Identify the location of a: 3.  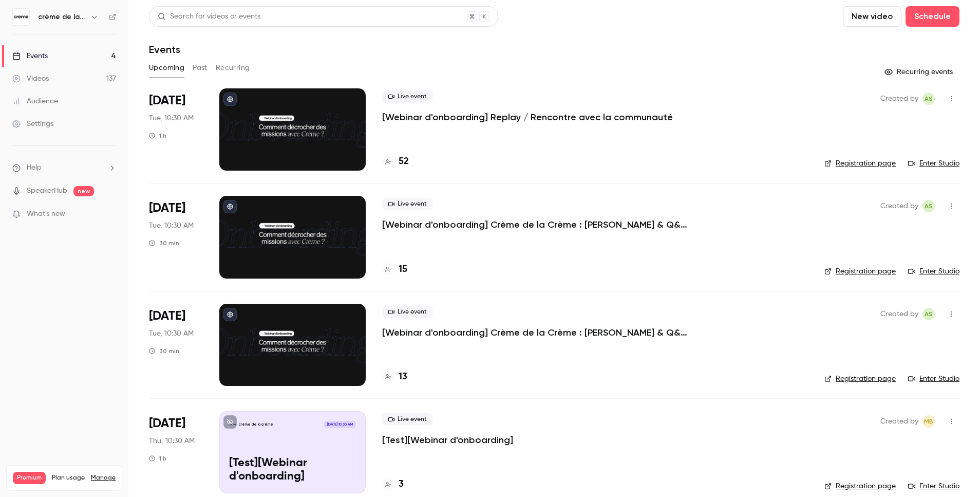
(393, 484).